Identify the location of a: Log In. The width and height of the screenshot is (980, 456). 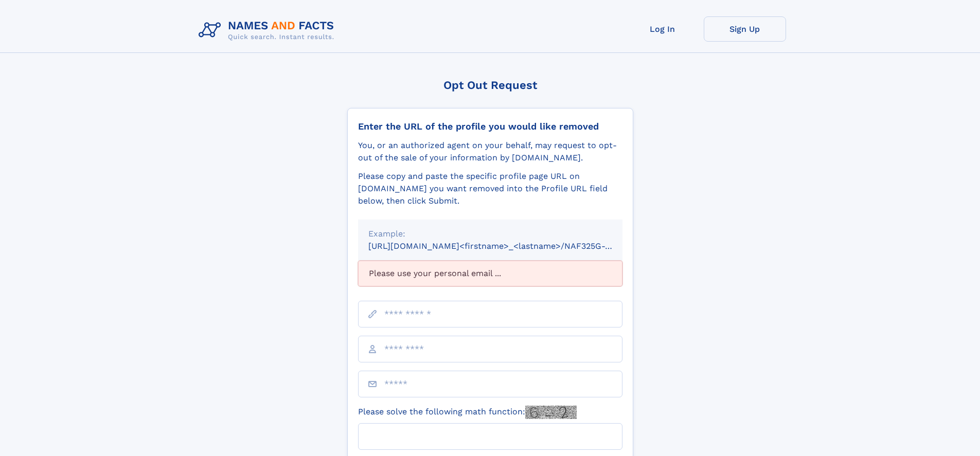
(662, 29).